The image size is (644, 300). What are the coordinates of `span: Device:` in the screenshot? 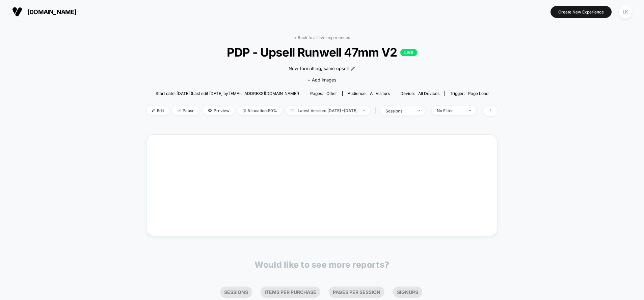 It's located at (419, 93).